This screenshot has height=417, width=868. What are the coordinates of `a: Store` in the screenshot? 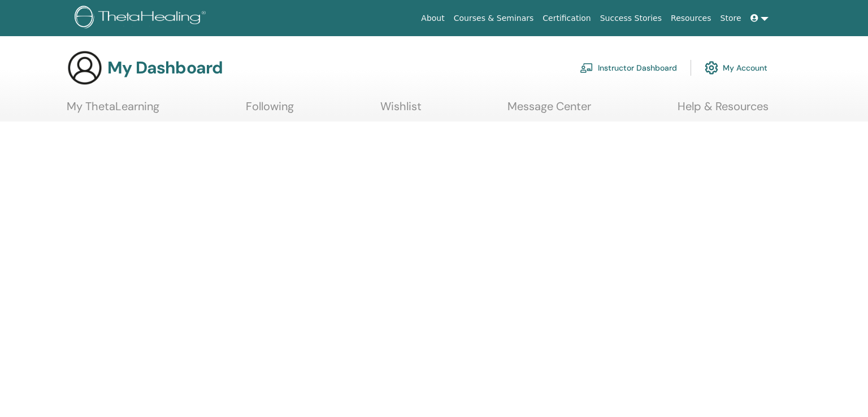 It's located at (730, 18).